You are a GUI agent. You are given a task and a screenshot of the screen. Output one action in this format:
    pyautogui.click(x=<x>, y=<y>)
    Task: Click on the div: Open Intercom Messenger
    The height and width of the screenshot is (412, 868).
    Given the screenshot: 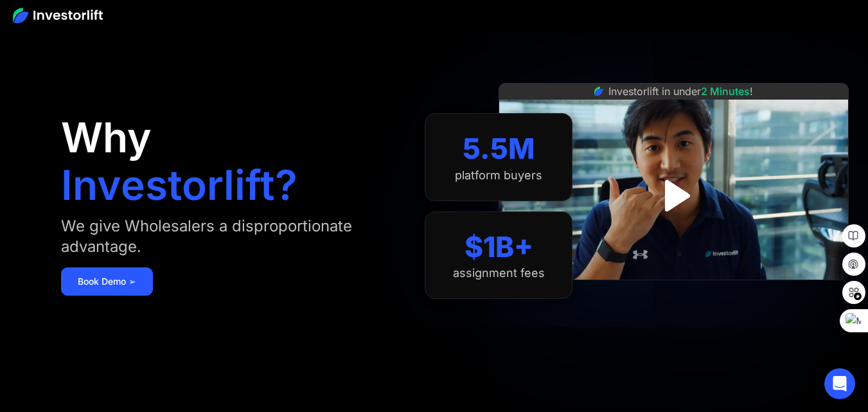 What is the action you would take?
    pyautogui.click(x=840, y=384)
    